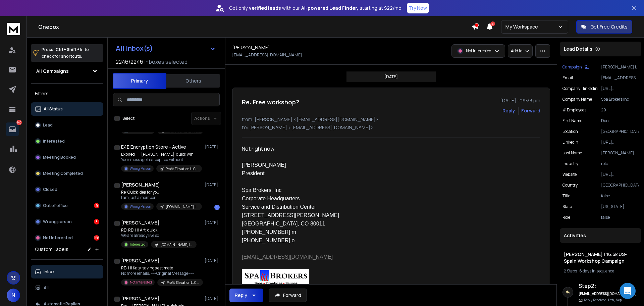 Image resolution: width=644 pixels, height=306 pixels. Describe the element at coordinates (165, 48) in the screenshot. I see `button: All Inbox(s)` at that location.